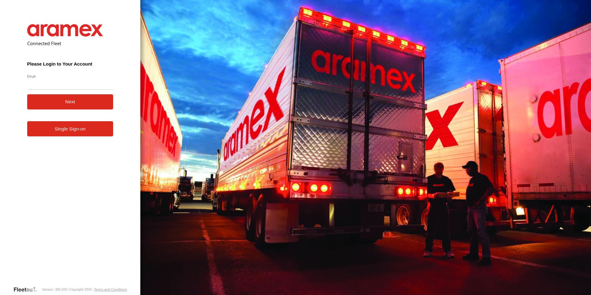  What do you see at coordinates (70, 76) in the screenshot?
I see `label: Email` at bounding box center [70, 76].